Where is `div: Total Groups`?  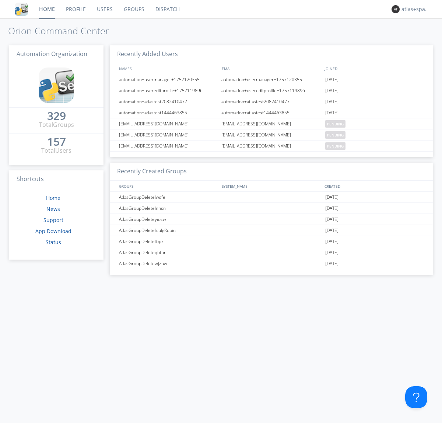
div: Total Groups is located at coordinates (56, 125).